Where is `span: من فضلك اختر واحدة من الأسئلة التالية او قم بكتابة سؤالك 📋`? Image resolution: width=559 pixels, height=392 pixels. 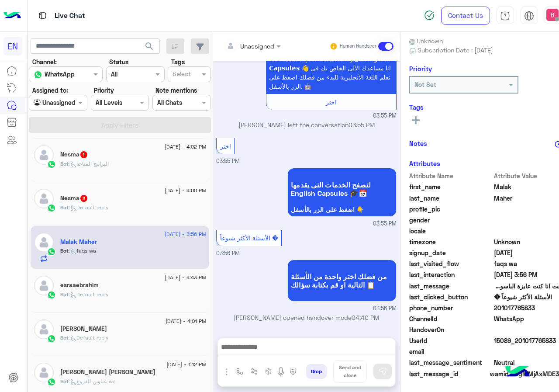
span: من فضلك اختر واحدة من الأسئلة التالية او قم بكتابة سؤالك 📋 is located at coordinates (342, 281).